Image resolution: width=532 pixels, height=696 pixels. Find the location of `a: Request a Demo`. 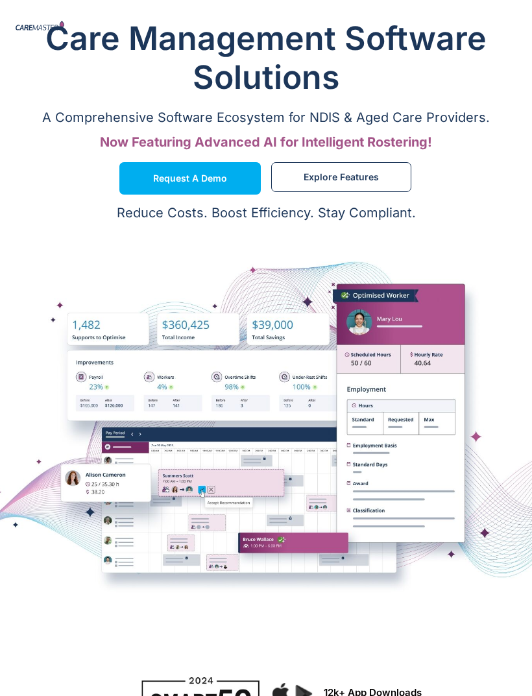

a: Request a Demo is located at coordinates (190, 178).